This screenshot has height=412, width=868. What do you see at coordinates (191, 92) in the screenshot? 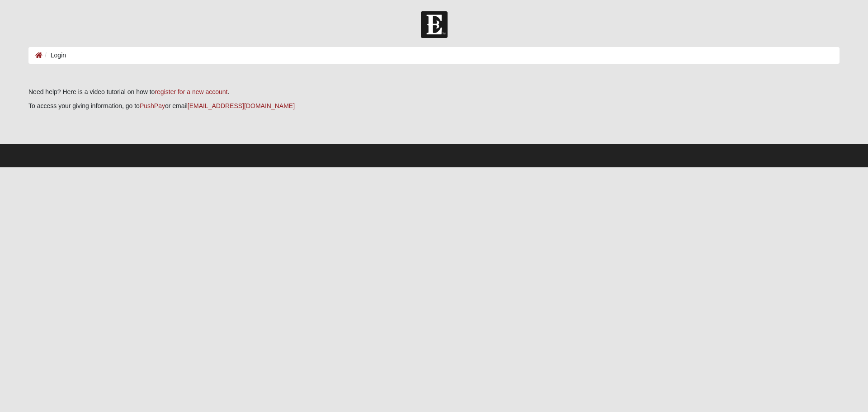
I see `a: register for a new account` at bounding box center [191, 92].